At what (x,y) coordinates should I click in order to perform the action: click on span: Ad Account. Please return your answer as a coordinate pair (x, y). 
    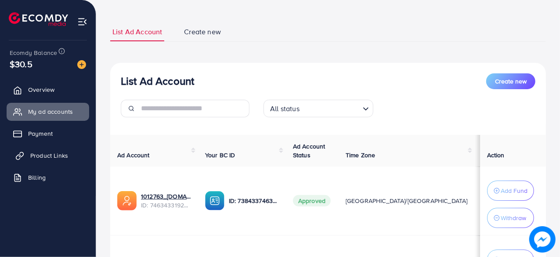
    Looking at the image, I should click on (134, 155).